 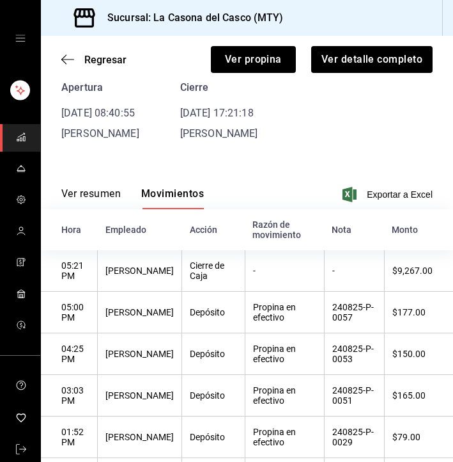 What do you see at coordinates (214, 270) in the screenshot?
I see `th: Cierre de Caja` at bounding box center [214, 270].